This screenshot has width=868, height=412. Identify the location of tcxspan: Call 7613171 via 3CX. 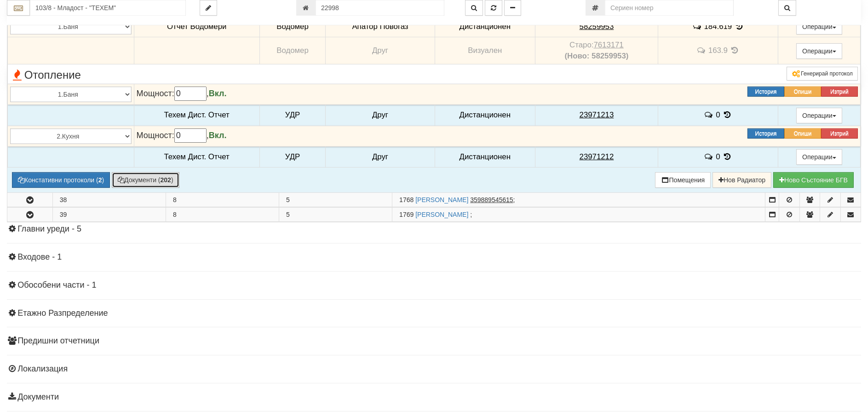
(608, 45).